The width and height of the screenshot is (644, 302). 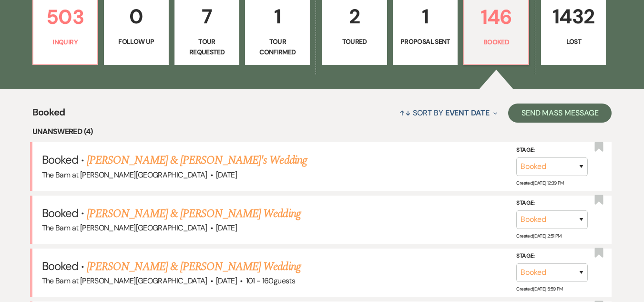 I want to click on span: 101 - 160 guests, so click(x=270, y=280).